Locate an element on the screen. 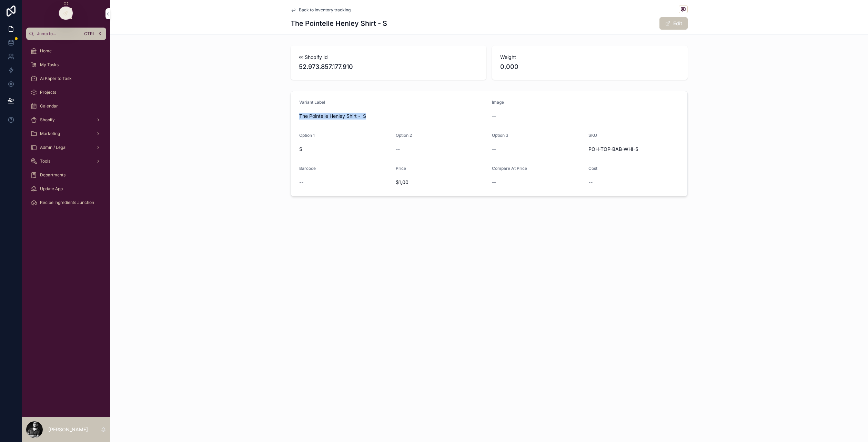  a: Home is located at coordinates (66, 51).